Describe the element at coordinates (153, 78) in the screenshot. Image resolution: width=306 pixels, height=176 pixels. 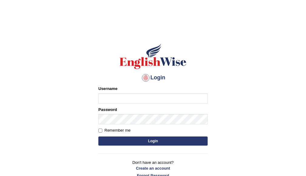
I see `h4: Login` at that location.